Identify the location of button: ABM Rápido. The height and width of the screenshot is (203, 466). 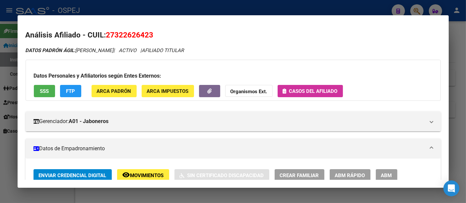
(350, 175).